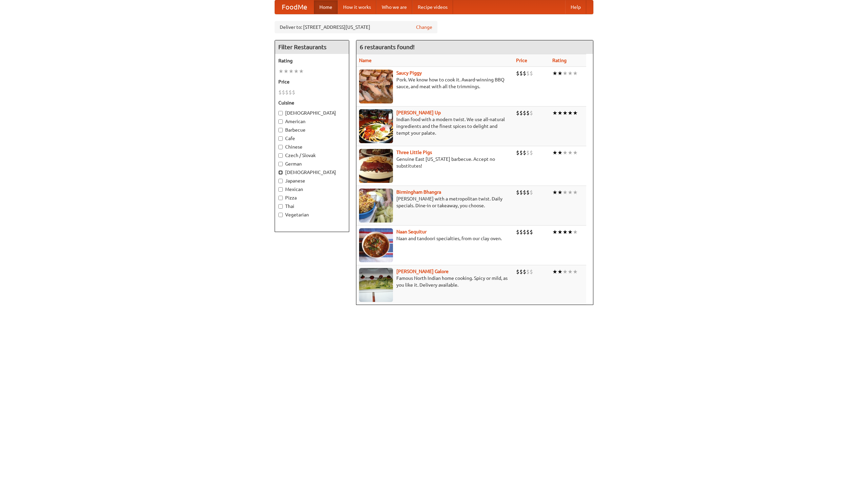  Describe the element at coordinates (312, 198) in the screenshot. I see `label: Pizza` at that location.